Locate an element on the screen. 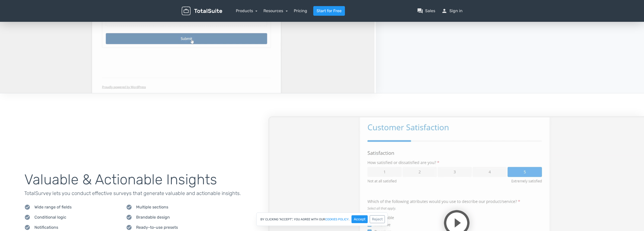 The image size is (644, 231). div: 域名概述 is located at coordinates (32, 32).